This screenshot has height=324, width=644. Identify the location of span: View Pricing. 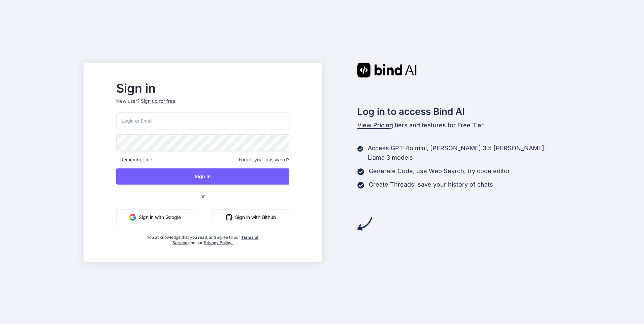
(375, 125).